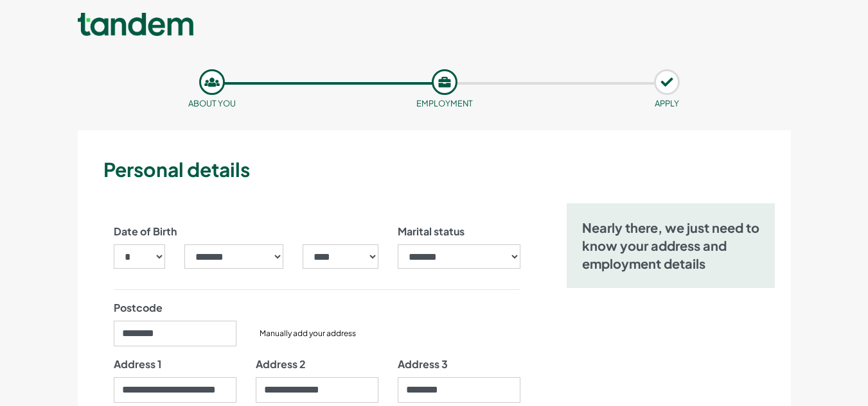  I want to click on label: Postcode, so click(138, 308).